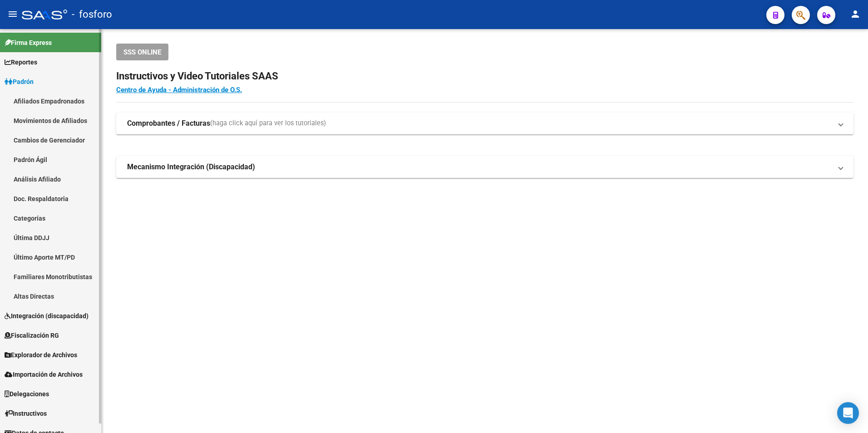 The image size is (868, 433). What do you see at coordinates (19, 82) in the screenshot?
I see `span: Padrón` at bounding box center [19, 82].